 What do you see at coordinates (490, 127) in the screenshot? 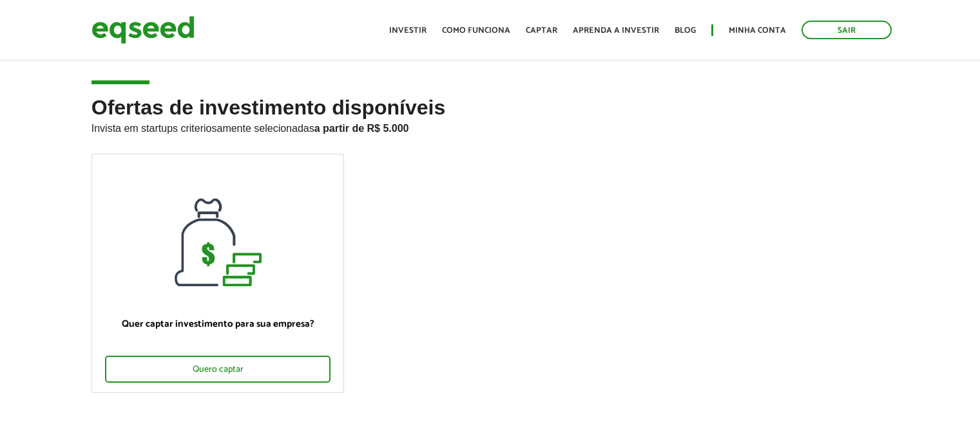
I see `p: Invista em startups criteriosamente selecionadas` at bounding box center [490, 127].